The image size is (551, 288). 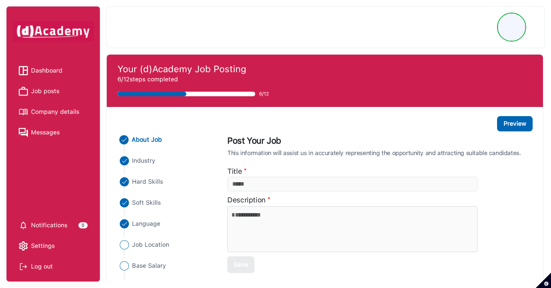 What do you see at coordinates (514, 124) in the screenshot?
I see `button: Preview` at bounding box center [514, 124].